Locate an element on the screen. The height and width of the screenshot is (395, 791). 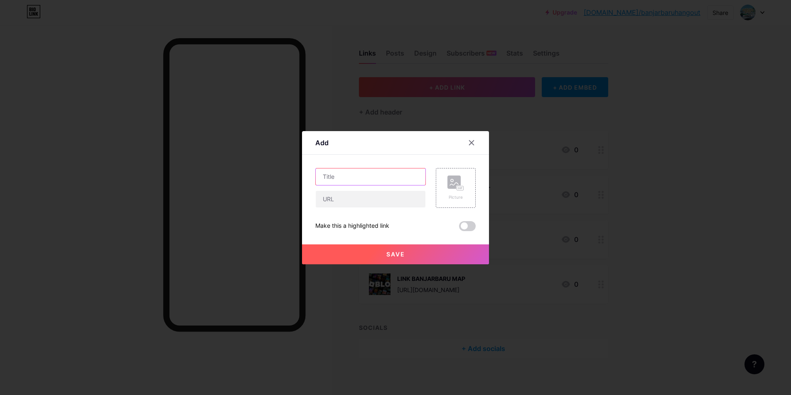
input: URL is located at coordinates (370, 199).